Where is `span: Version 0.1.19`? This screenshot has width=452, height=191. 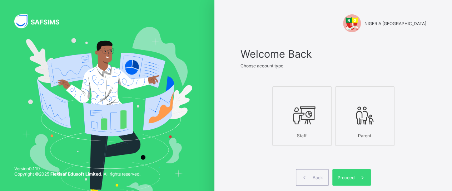 span: Version 0.1.19 is located at coordinates (77, 168).